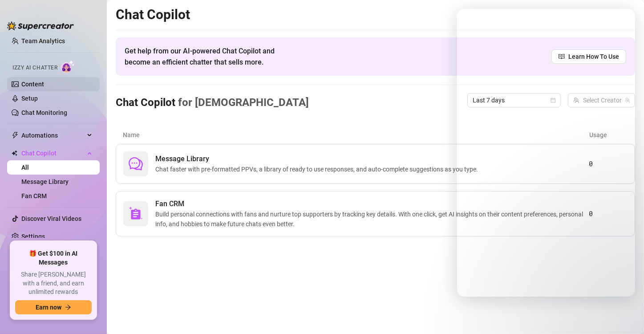 The width and height of the screenshot is (644, 334). What do you see at coordinates (53, 135) in the screenshot?
I see `span: Automations` at bounding box center [53, 135].